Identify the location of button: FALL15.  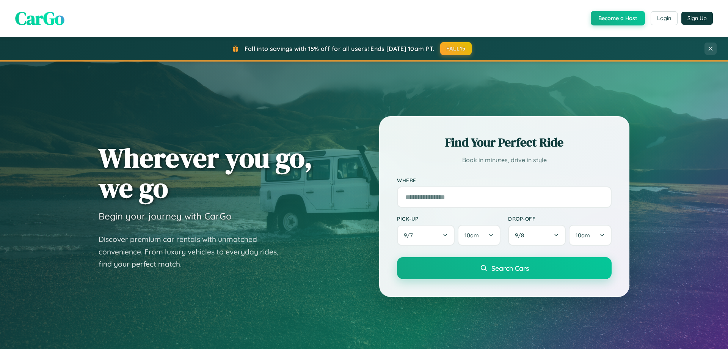
(456, 49).